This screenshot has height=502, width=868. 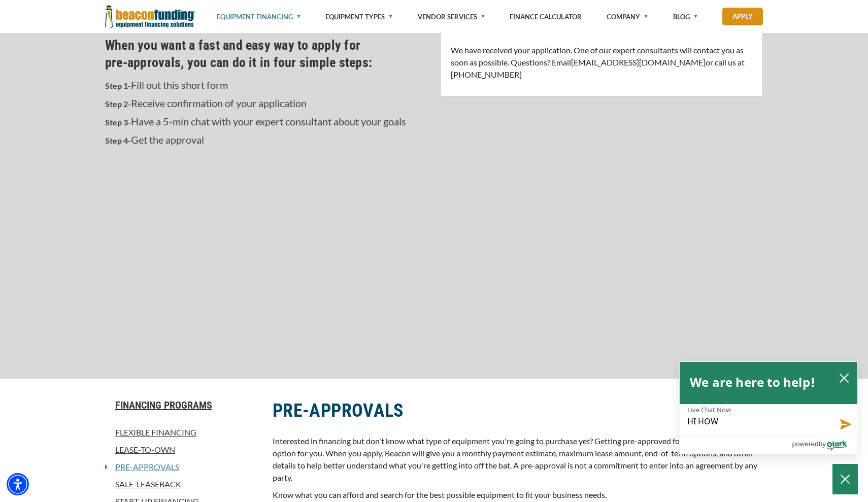 What do you see at coordinates (768, 407) in the screenshot?
I see `div: olark chatbox` at bounding box center [768, 407].